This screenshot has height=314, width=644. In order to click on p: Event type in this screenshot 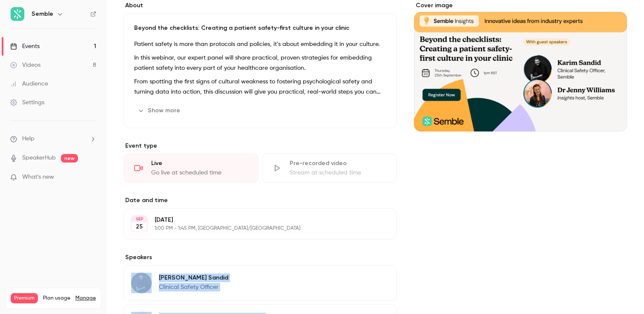, I will do `click(260, 146)`.